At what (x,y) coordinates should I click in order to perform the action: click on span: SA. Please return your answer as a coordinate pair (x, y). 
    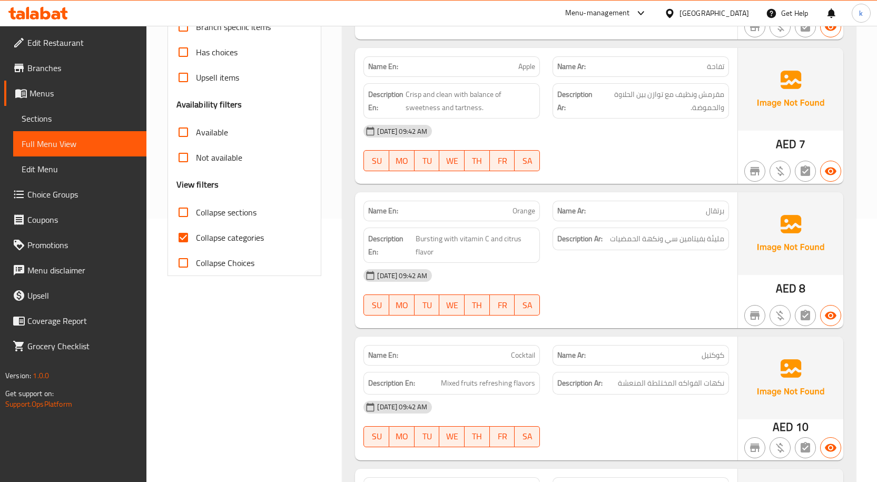
    Looking at the image, I should click on (527, 305).